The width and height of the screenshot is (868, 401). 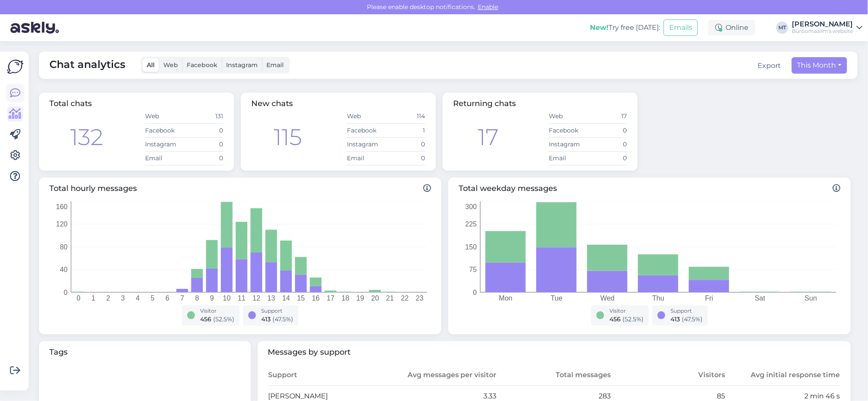 What do you see at coordinates (240, 188) in the screenshot?
I see `span: Total hourly messages` at bounding box center [240, 188].